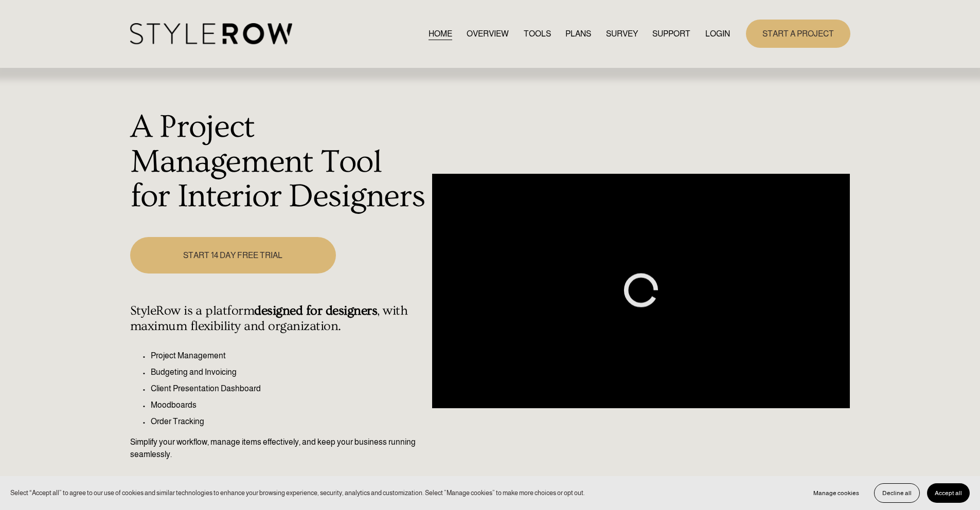  Describe the element at coordinates (289, 389) in the screenshot. I see `p: Client Presentation Dashboard` at that location.